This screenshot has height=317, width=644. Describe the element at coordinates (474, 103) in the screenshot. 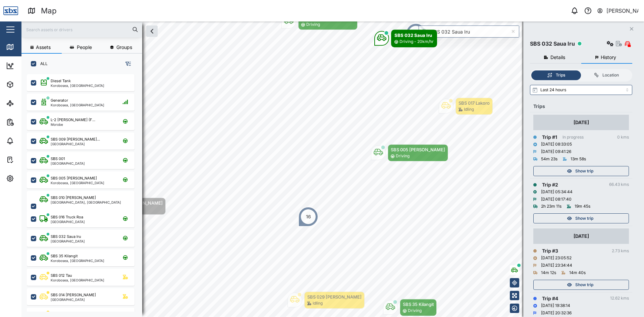

I see `div: SBS 017 Lakoro` at that location.